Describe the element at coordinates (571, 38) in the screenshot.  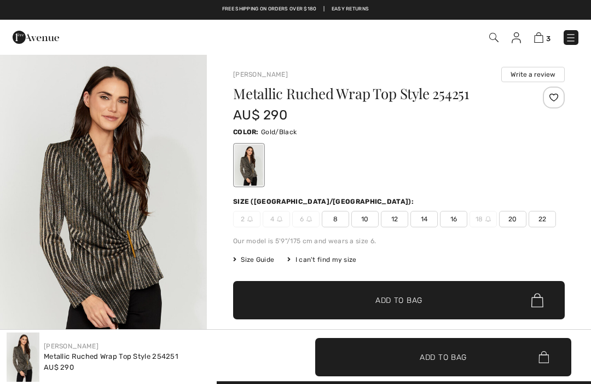
I see `img: Menu` at that location.